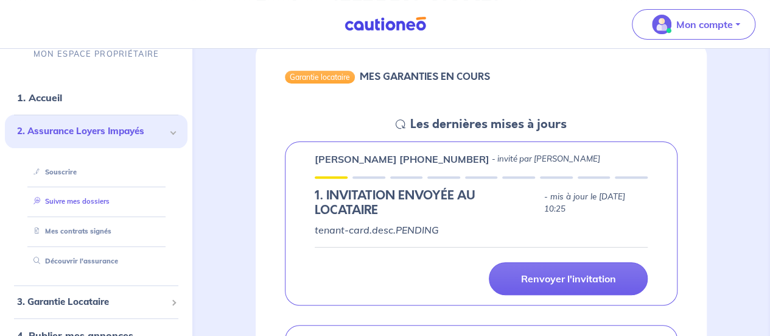 The width and height of the screenshot is (770, 336). Describe the element at coordinates (52, 172) in the screenshot. I see `a: Souscrire` at that location.